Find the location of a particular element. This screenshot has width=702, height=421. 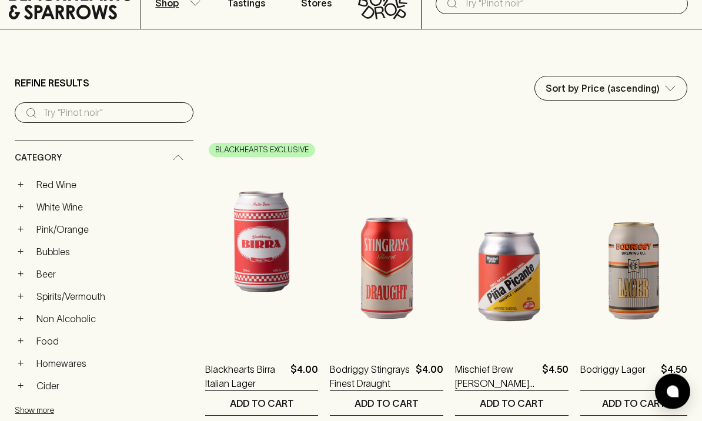

a: Non Alcoholic is located at coordinates (112, 319).